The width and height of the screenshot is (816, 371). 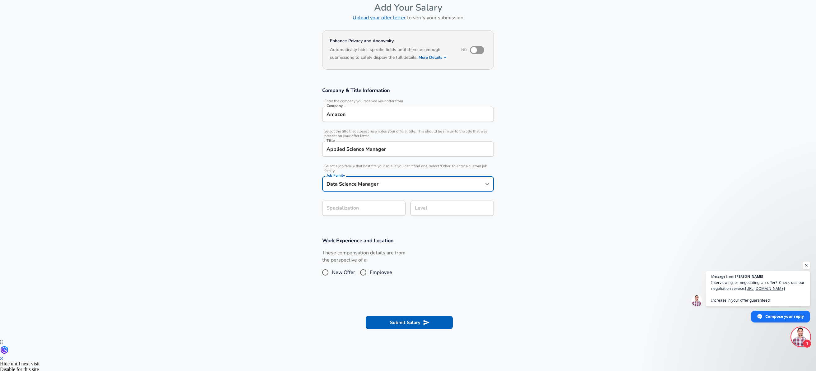 I want to click on a: Upload your offer letter, so click(x=379, y=18).